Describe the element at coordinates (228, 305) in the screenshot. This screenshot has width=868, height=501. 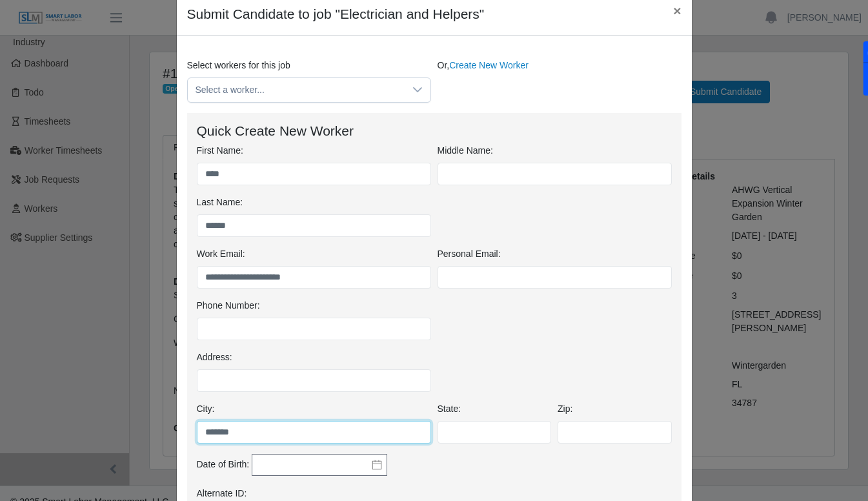
I see `label: Phone Number:` at that location.